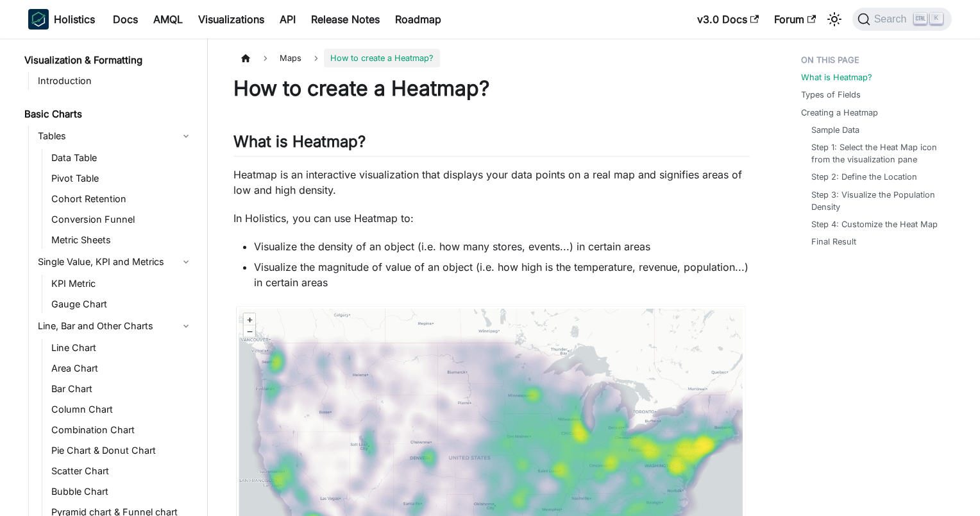 Image resolution: width=980 pixels, height=516 pixels. Describe the element at coordinates (837, 77) in the screenshot. I see `a: What is Heatmap?` at that location.